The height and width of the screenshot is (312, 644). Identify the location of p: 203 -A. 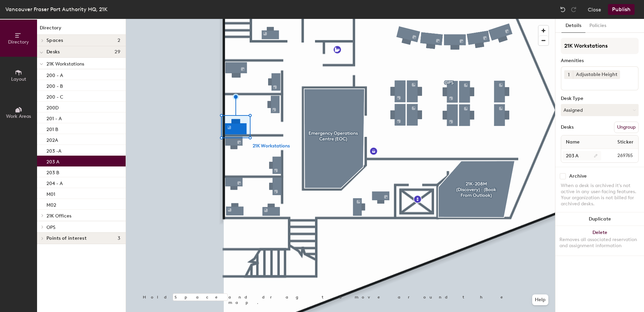
(54, 150).